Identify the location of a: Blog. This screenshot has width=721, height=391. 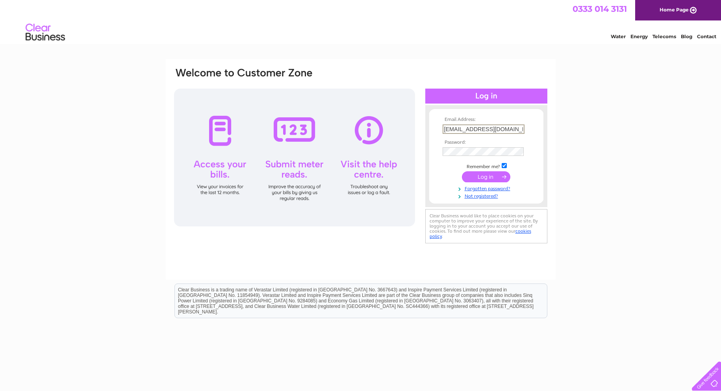
(686, 36).